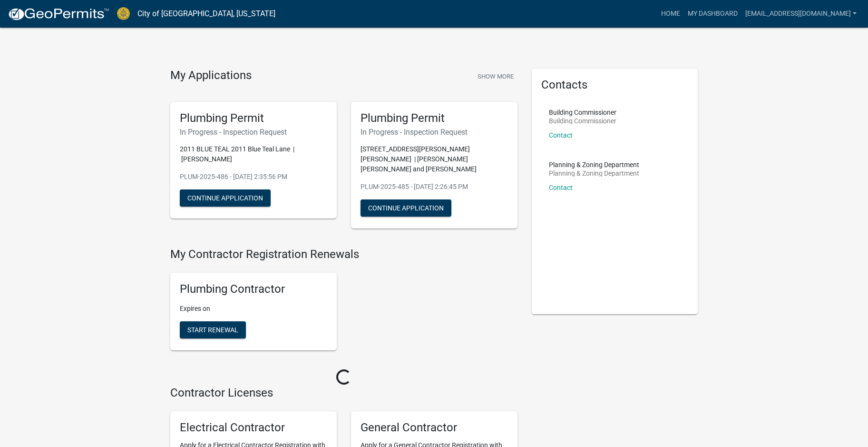  I want to click on button: Start Renewal, so click(212, 330).